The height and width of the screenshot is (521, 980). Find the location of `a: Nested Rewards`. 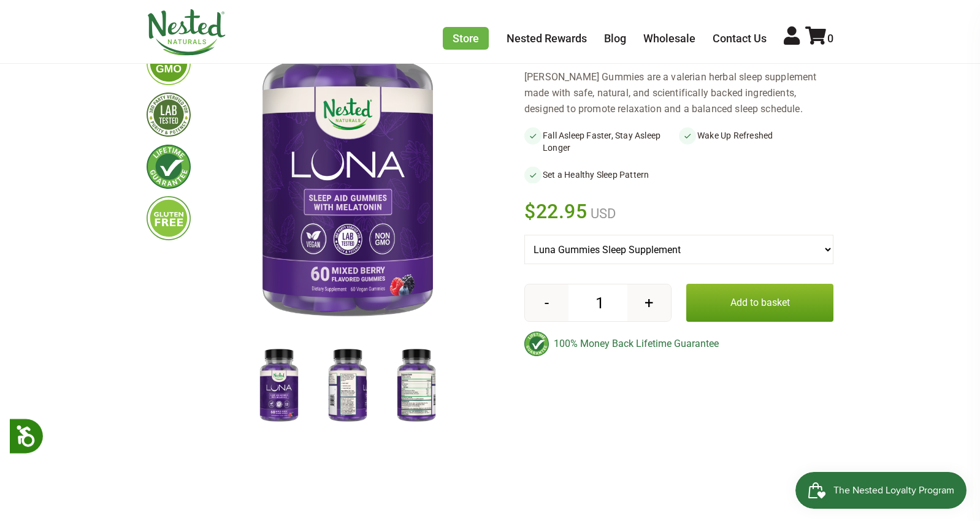

a: Nested Rewards is located at coordinates (547, 38).